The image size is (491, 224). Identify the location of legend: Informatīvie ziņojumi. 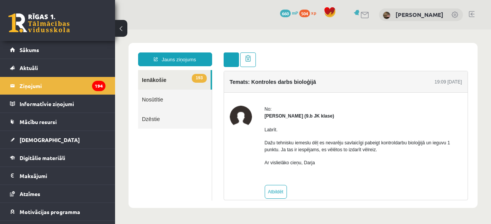
(63, 104).